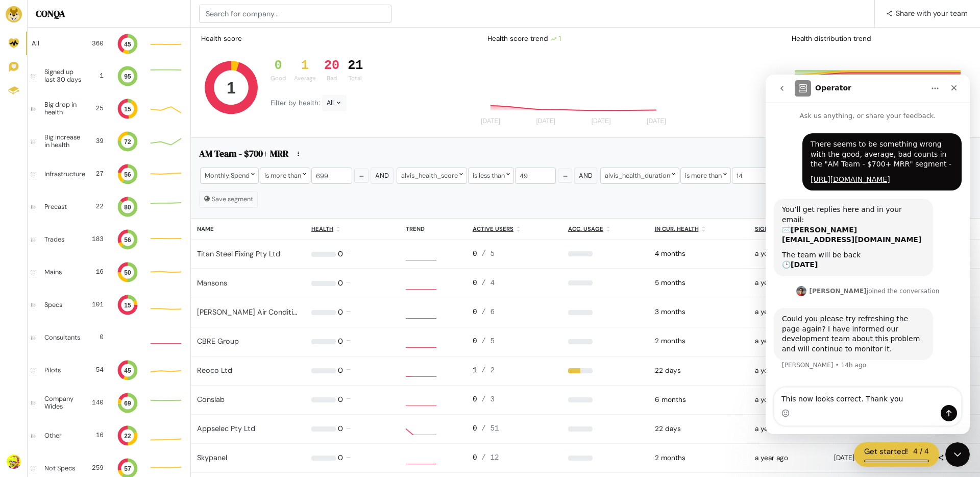  I want to click on div: Could you please try refreshing the page again? I have informed our development team about this p..., so click(88, 260).